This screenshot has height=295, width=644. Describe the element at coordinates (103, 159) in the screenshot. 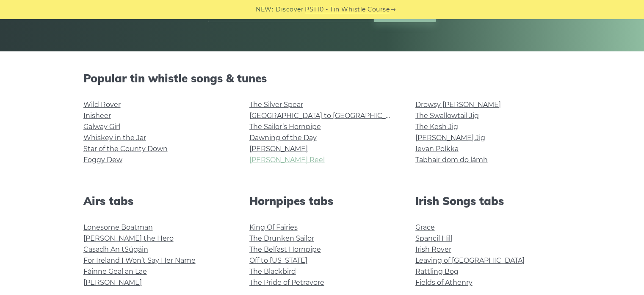

I see `a: Foggy Dew` at that location.